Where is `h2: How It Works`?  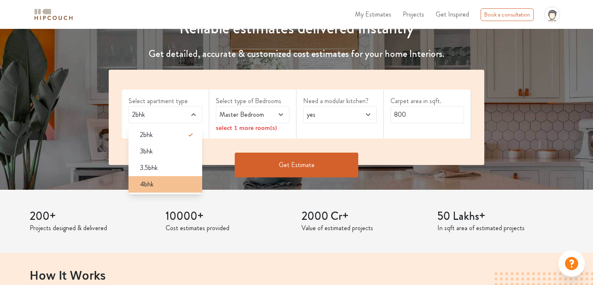 h2: How It Works is located at coordinates (297, 274).